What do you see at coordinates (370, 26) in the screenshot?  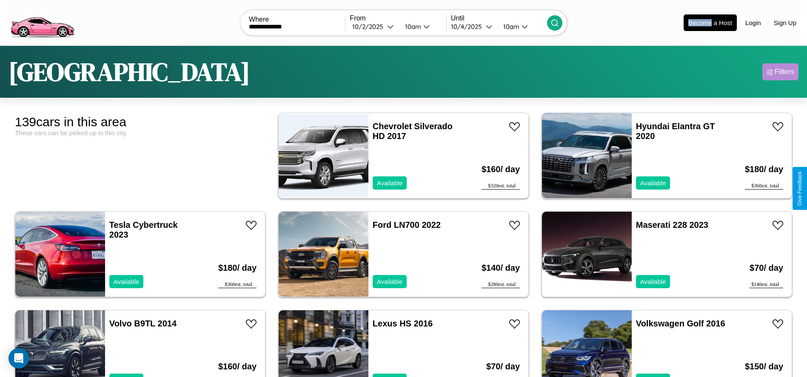 I see `div: 10 / 2 / 2025` at bounding box center [370, 26].